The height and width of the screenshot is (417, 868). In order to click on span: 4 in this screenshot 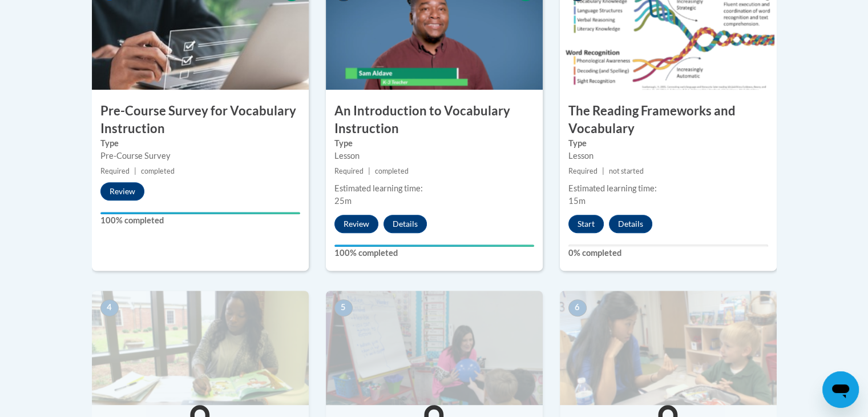, I will do `click(110, 307)`.